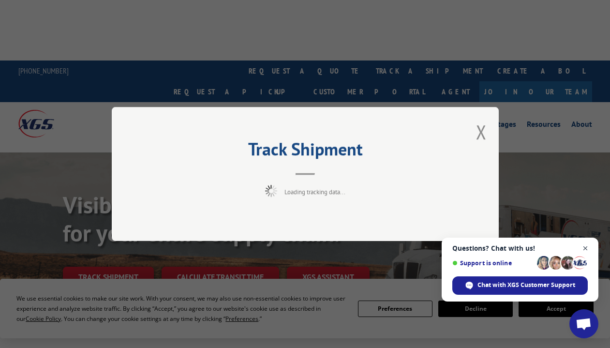  What do you see at coordinates (315, 191) in the screenshot?
I see `span: Loading tracking data...` at bounding box center [315, 191].